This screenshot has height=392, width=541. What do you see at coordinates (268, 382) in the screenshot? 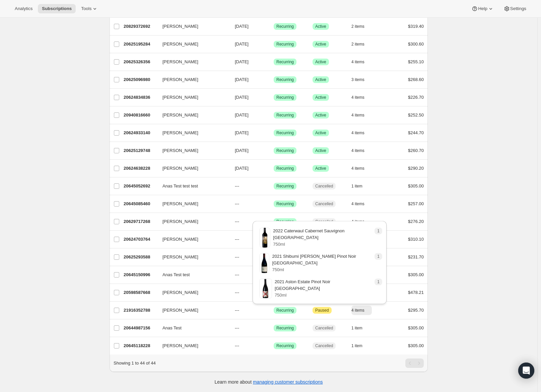
I see `p: Learn more about` at bounding box center [268, 382].